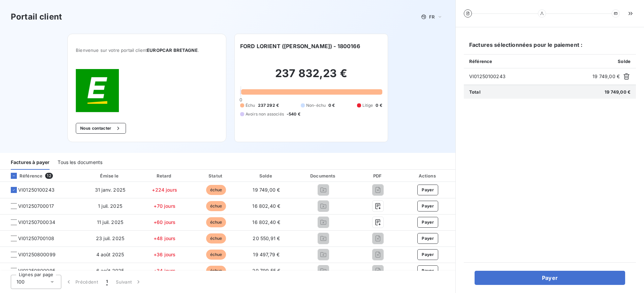 The image size is (644, 293). Describe the element at coordinates (624, 62) in the screenshot. I see `span: Solde` at that location.